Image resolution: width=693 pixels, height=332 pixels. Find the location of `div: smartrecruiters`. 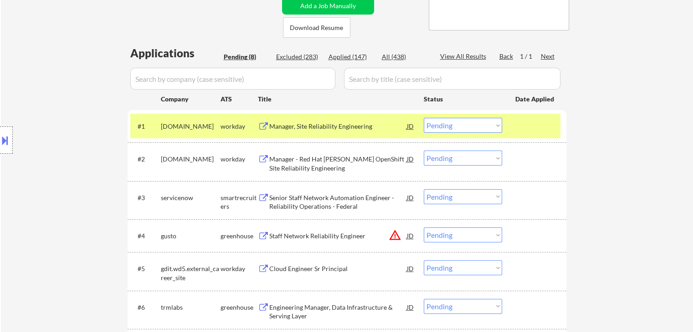

div: smartrecruiters is located at coordinates (239, 202).